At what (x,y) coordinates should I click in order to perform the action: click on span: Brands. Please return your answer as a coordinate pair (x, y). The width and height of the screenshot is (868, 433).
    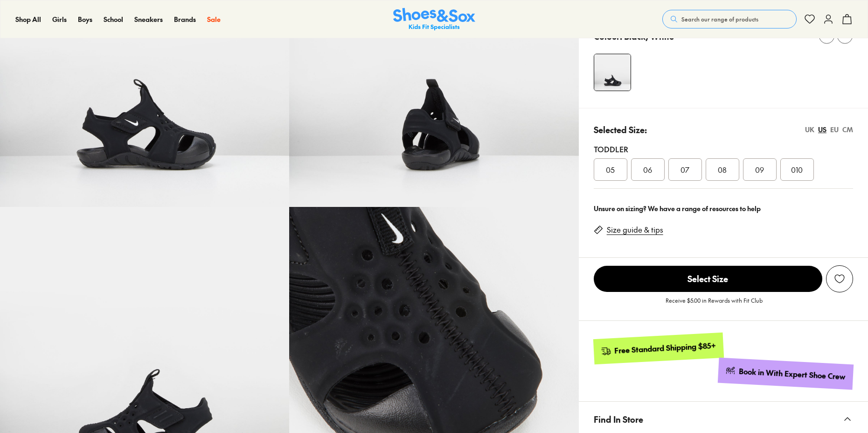
    Looking at the image, I should click on (184, 19).